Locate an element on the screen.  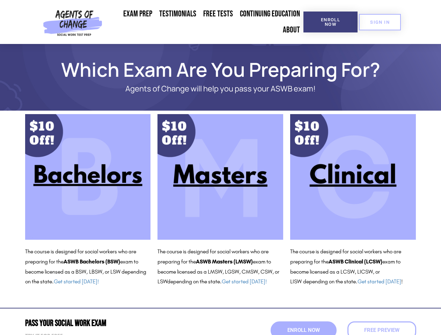
a: Testimonials is located at coordinates (178, 14).